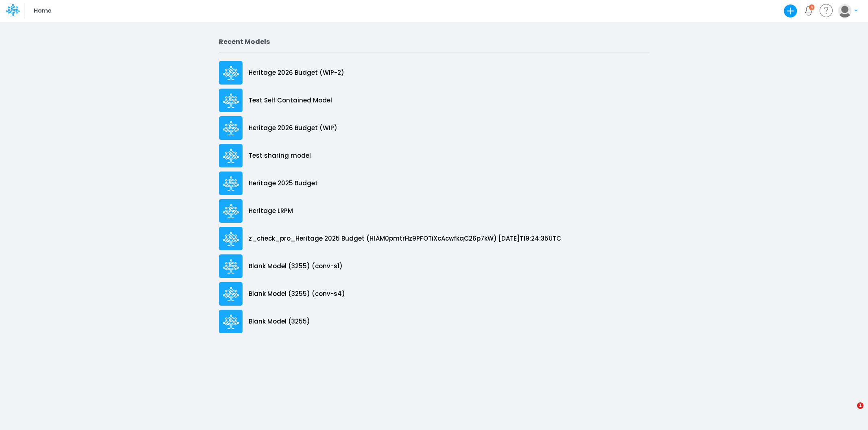  I want to click on a: Blank Model (3255) (conv-s1), so click(434, 266).